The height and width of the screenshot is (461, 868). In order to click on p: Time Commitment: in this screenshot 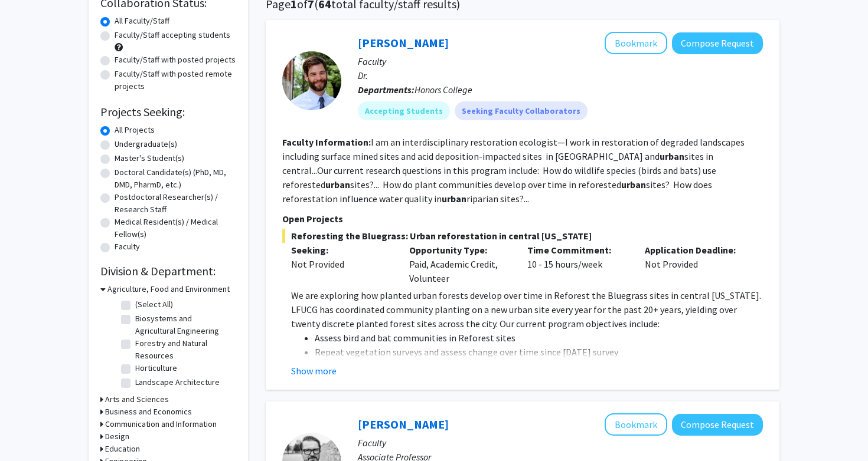, I will do `click(577, 250)`.